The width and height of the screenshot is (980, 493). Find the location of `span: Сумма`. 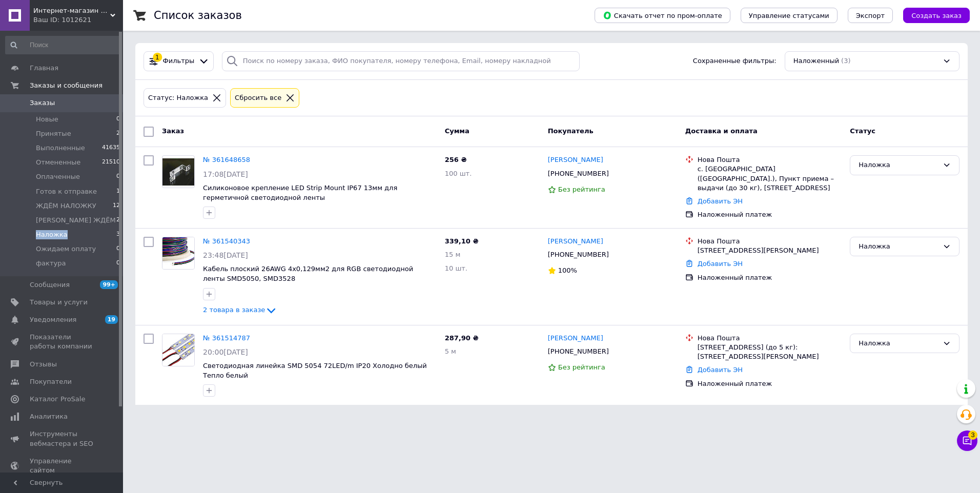

span: Сумма is located at coordinates (458, 131).